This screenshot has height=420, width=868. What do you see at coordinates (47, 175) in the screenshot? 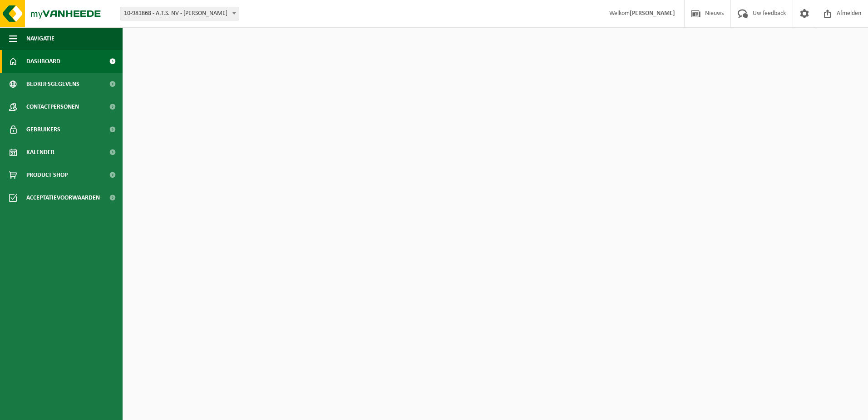
I see `span: Product Shop` at bounding box center [47, 175].